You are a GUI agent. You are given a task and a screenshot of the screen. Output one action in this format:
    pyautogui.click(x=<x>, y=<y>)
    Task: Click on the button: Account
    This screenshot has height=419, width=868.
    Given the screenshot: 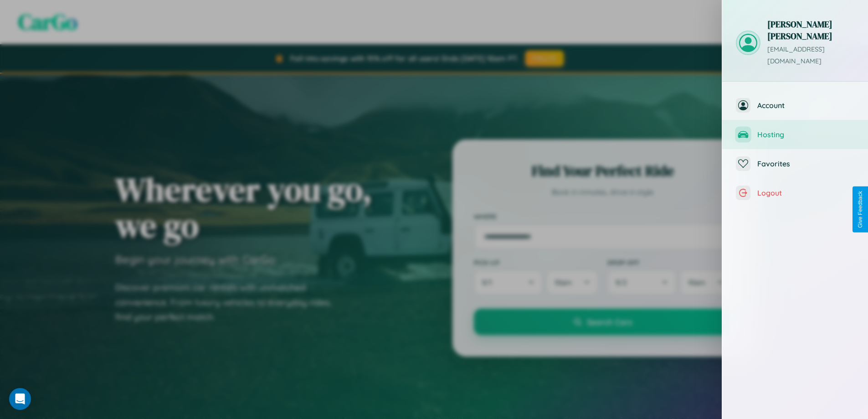 What is the action you would take?
    pyautogui.click(x=795, y=105)
    